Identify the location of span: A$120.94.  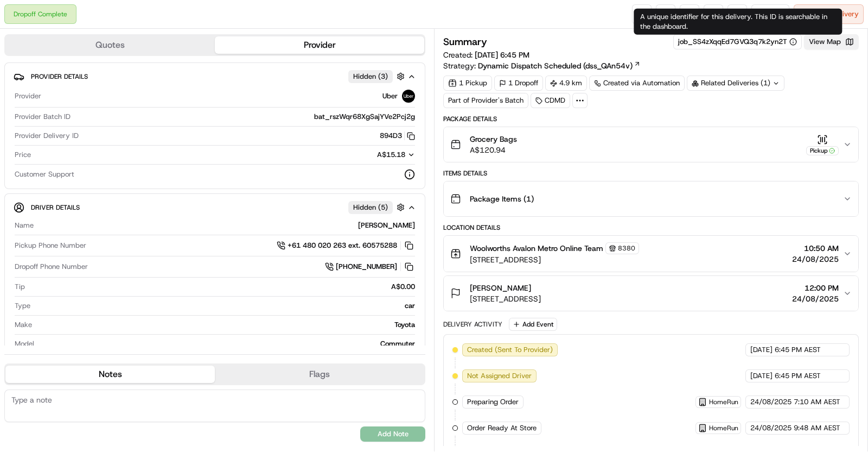
(493, 150).